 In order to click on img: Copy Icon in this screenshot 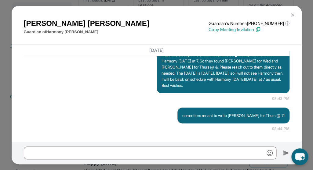, I will do `click(258, 30)`.